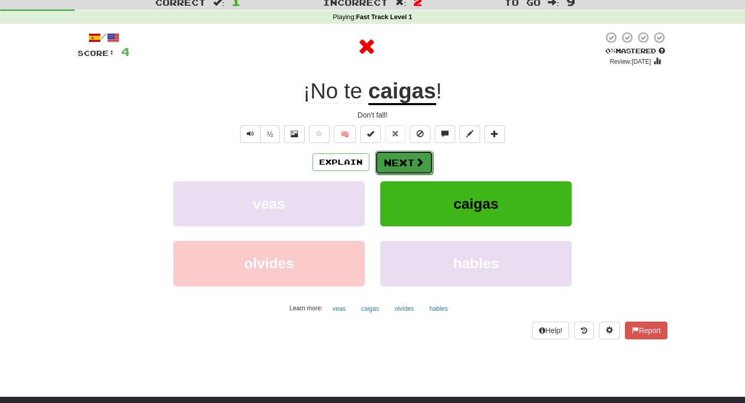 This screenshot has height=403, width=745. Describe the element at coordinates (270, 134) in the screenshot. I see `button: ½` at that location.